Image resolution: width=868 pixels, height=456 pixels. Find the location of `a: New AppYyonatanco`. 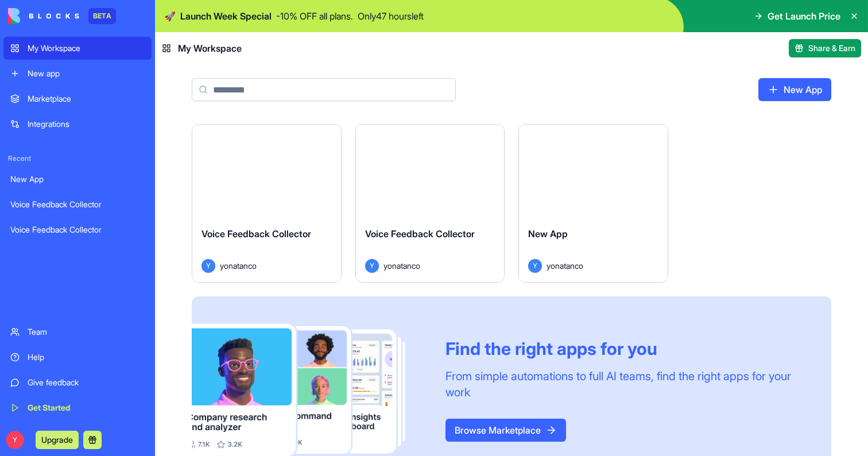

a: New AppYyonatanco is located at coordinates (593, 203).